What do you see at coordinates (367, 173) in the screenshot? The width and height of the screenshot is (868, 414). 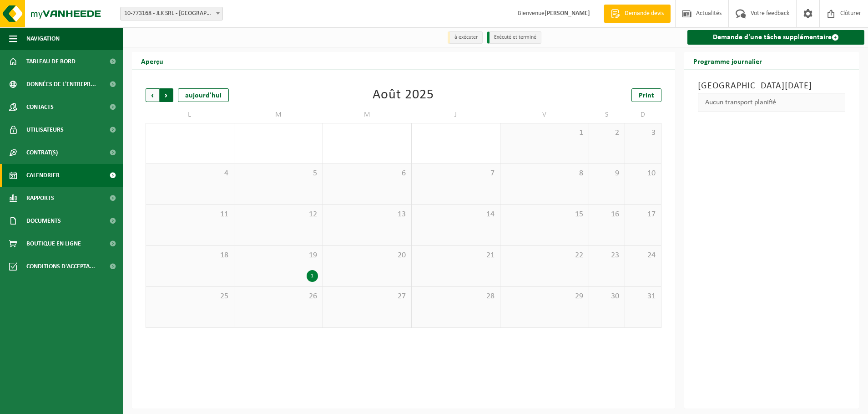 I see `span: 6` at bounding box center [367, 173].